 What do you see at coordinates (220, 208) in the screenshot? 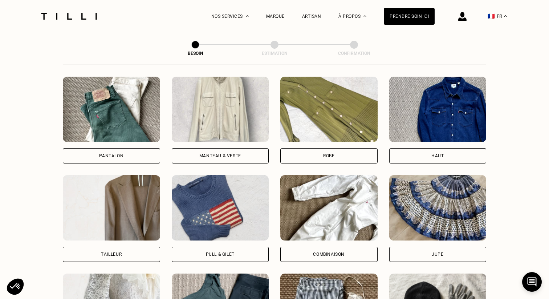
I see `img: Tilli retouche votre Pull & gilet` at bounding box center [220, 208].